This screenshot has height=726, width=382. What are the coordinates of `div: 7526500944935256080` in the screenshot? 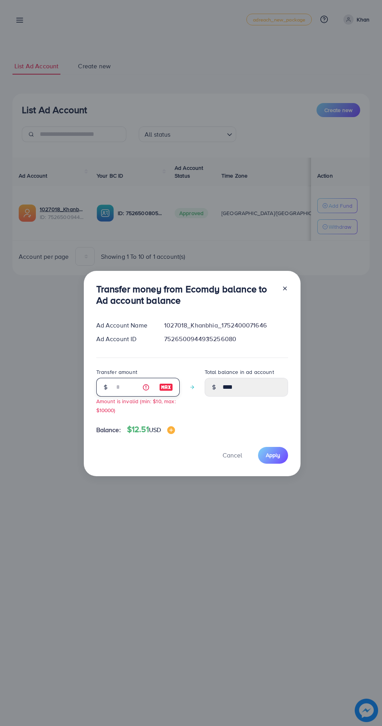 It's located at (226, 339).